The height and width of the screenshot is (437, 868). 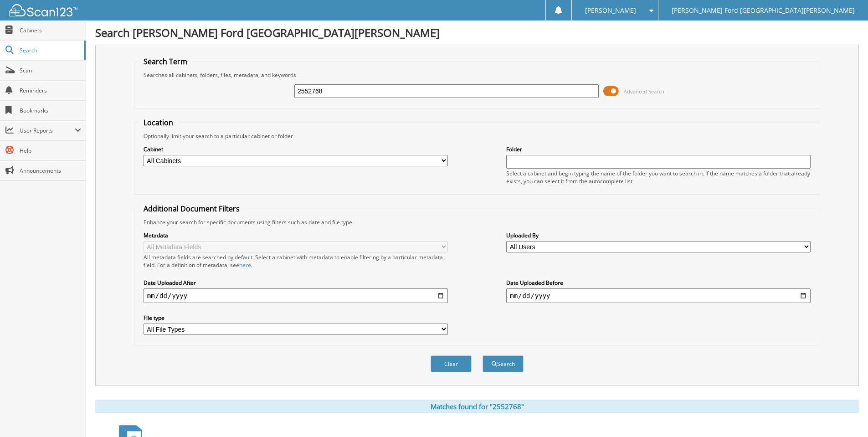 What do you see at coordinates (296, 149) in the screenshot?
I see `label: Cabinet` at bounding box center [296, 149].